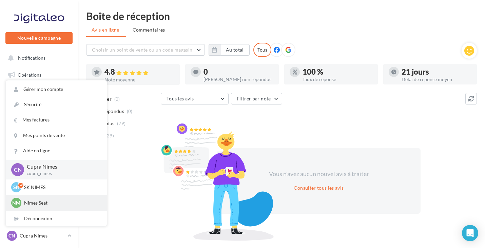 This screenshot has height=248, width=485. Describe the element at coordinates (337, 79) in the screenshot. I see `div: Taux de réponse` at that location.